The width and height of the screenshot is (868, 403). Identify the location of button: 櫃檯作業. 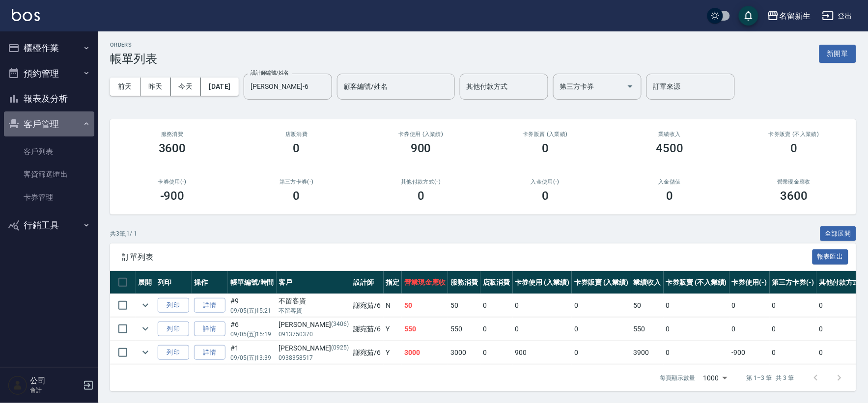
(49, 48).